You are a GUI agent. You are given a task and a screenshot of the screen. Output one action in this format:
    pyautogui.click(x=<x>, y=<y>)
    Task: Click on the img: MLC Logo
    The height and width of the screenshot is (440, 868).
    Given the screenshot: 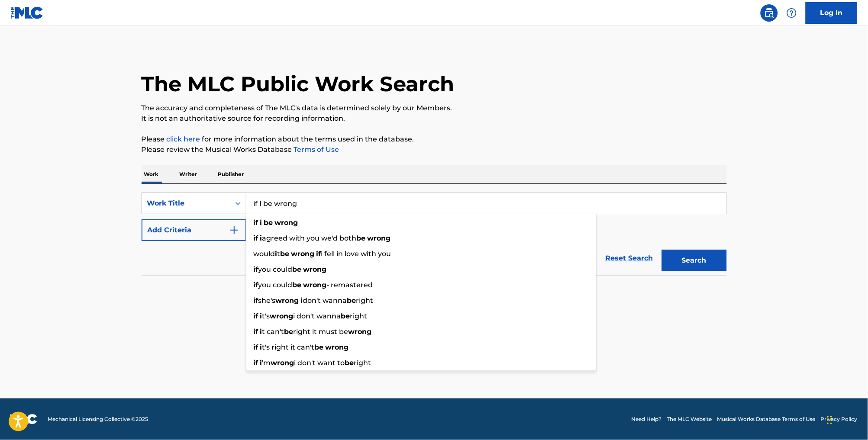 What is the action you would take?
    pyautogui.click(x=27, y=13)
    